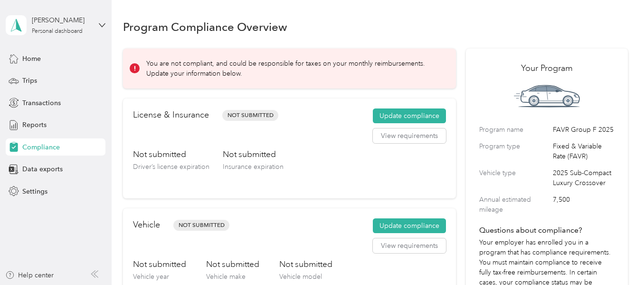 The height and width of the screenshot is (285, 644). What do you see at coordinates (42, 169) in the screenshot?
I see `span: Data exports` at bounding box center [42, 169].